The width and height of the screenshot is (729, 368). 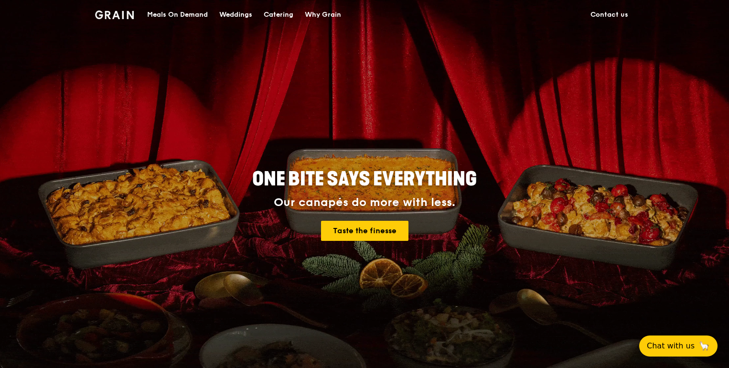 What do you see at coordinates (365, 231) in the screenshot?
I see `a: Taste the finesse` at bounding box center [365, 231].